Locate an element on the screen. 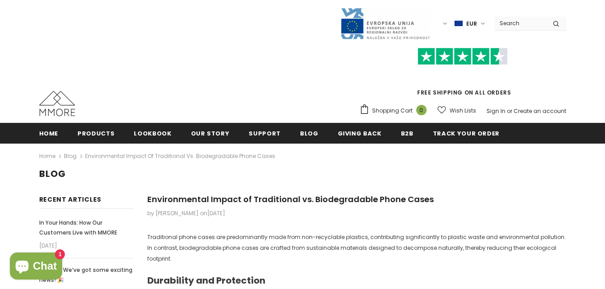 The width and height of the screenshot is (605, 289). span: on is located at coordinates (213, 213).